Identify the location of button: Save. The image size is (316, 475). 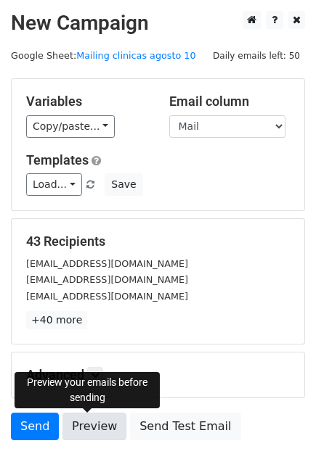
(123, 184).